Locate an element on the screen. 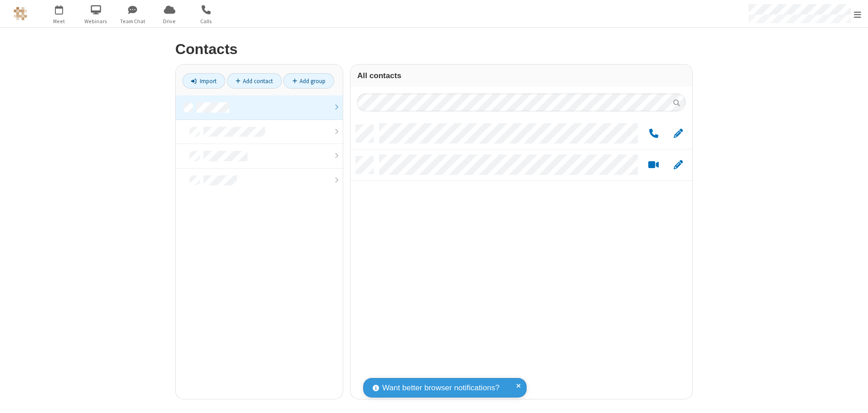 The width and height of the screenshot is (868, 413). a: Add group is located at coordinates (308, 81).